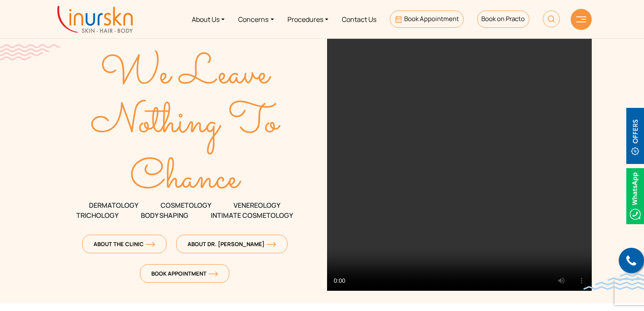 The width and height of the screenshot is (644, 311). What do you see at coordinates (359, 19) in the screenshot?
I see `a: Contact Us` at bounding box center [359, 19].